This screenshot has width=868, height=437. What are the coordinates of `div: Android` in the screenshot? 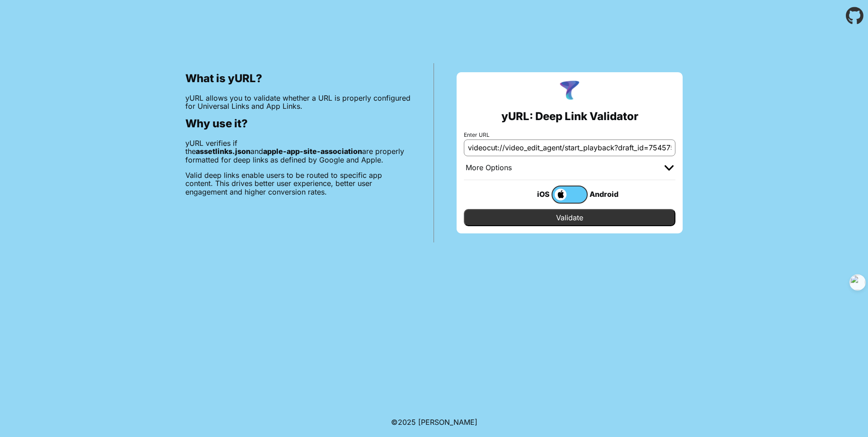 It's located at (606, 195).